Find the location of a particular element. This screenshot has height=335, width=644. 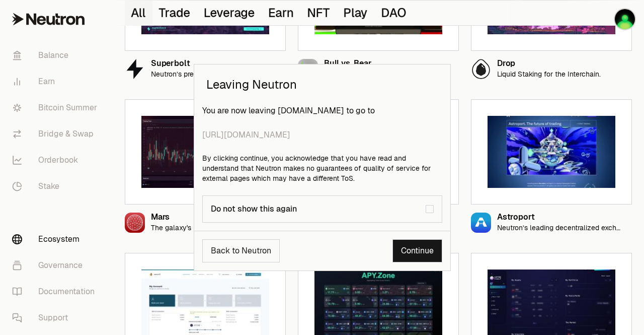

button: Back to Neutron is located at coordinates (241, 251).